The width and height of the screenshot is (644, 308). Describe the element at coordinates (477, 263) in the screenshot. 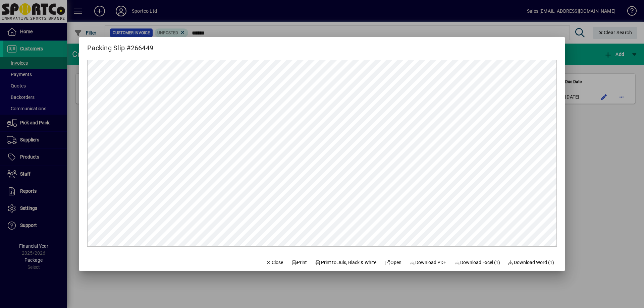

I see `button: Download Excel (1)` at that location.